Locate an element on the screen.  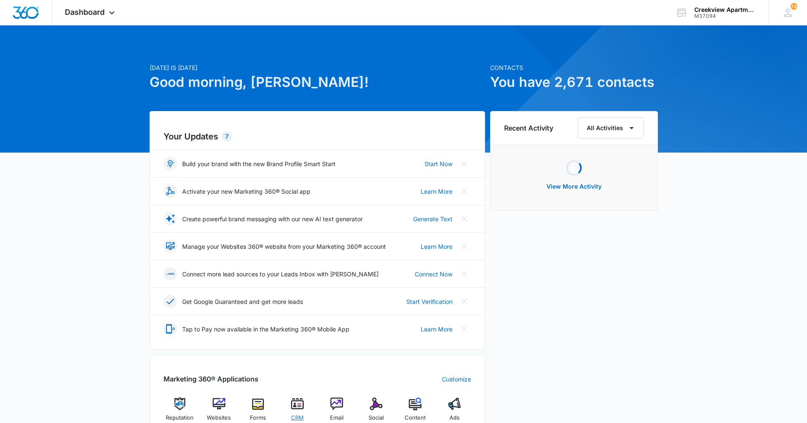
a: Connect Now is located at coordinates (433, 274).